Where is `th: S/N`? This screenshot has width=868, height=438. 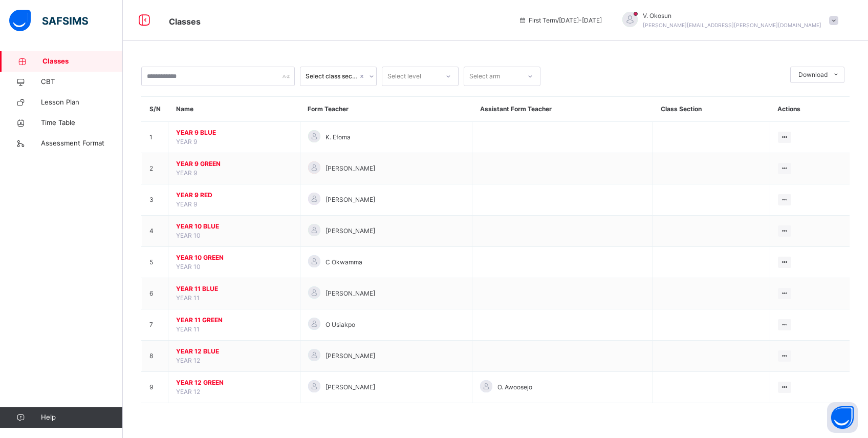 th: S/N is located at coordinates (155, 109).